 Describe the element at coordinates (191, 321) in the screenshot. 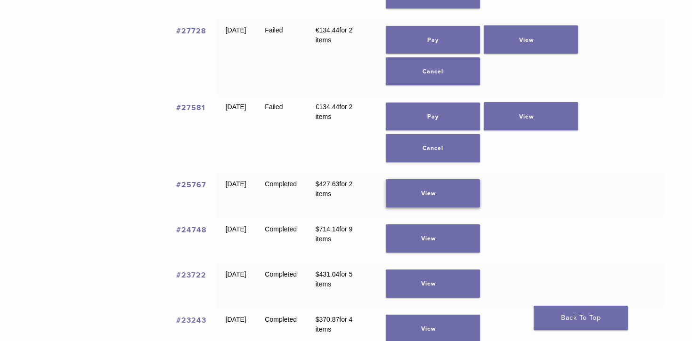

I see `a: View order number 23243` at that location.